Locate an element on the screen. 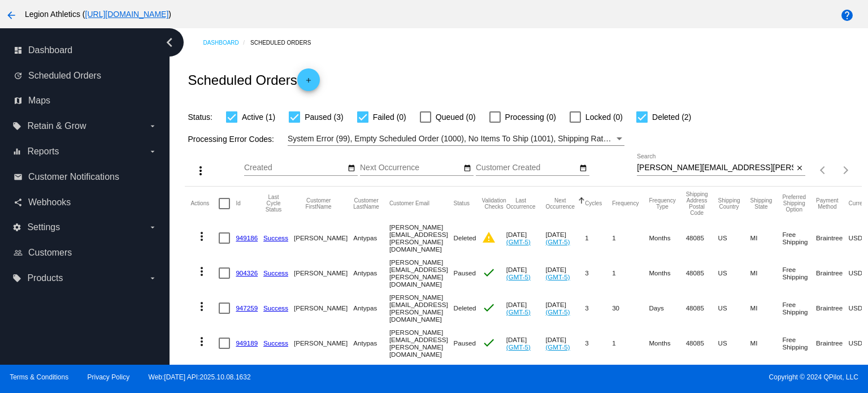 This screenshot has height=393, width=868. span: Deleted (2) is located at coordinates (671, 117).